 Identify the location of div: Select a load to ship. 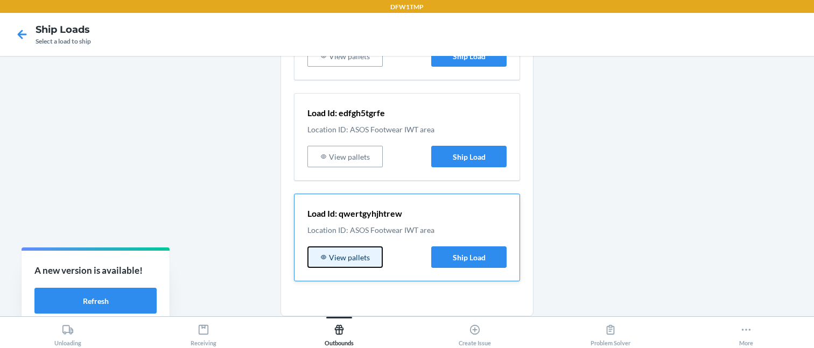
(63, 41).